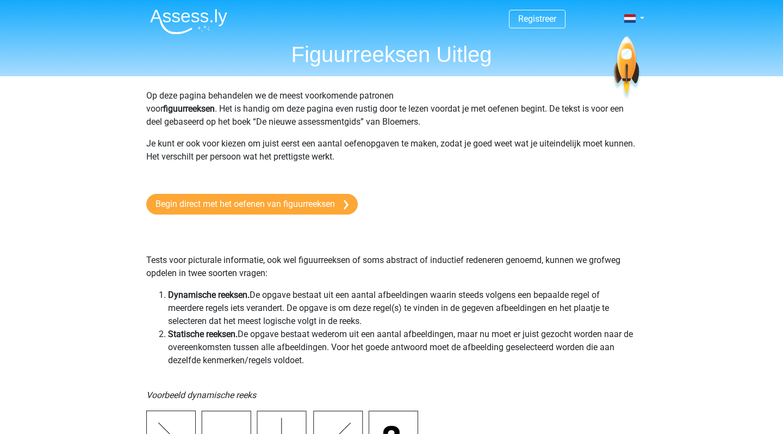  What do you see at coordinates (403, 347) in the screenshot?
I see `li: De opgave bestaat wederom uit een aantal afbeeldingen, maar nu moet er juist gezocht worden naar ...` at bounding box center [403, 347].